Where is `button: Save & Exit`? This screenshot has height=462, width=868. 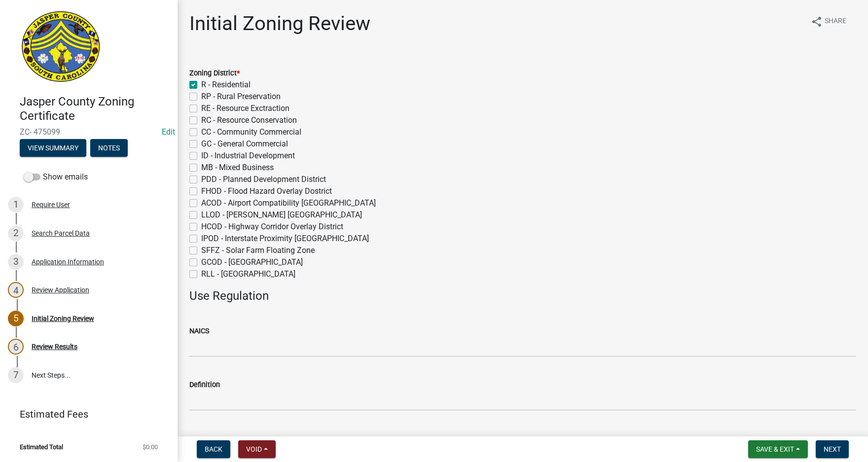 button: Save & Exit is located at coordinates (778, 449).